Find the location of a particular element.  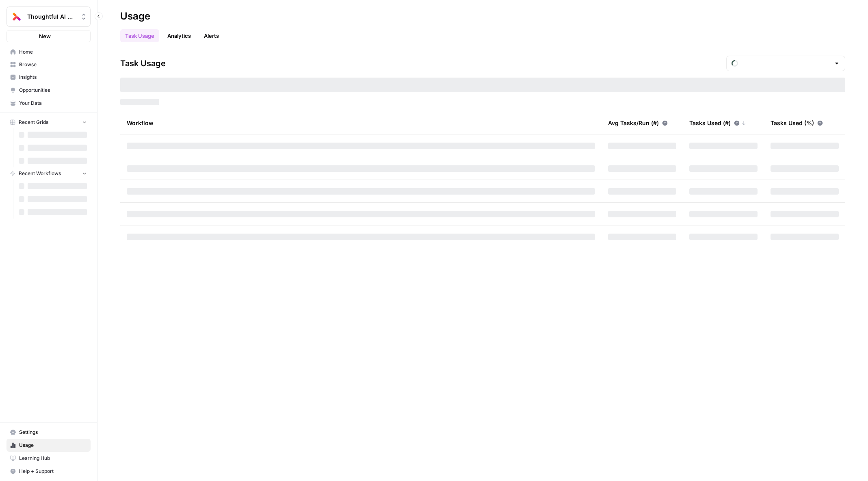

a: Browse is located at coordinates (48, 64).